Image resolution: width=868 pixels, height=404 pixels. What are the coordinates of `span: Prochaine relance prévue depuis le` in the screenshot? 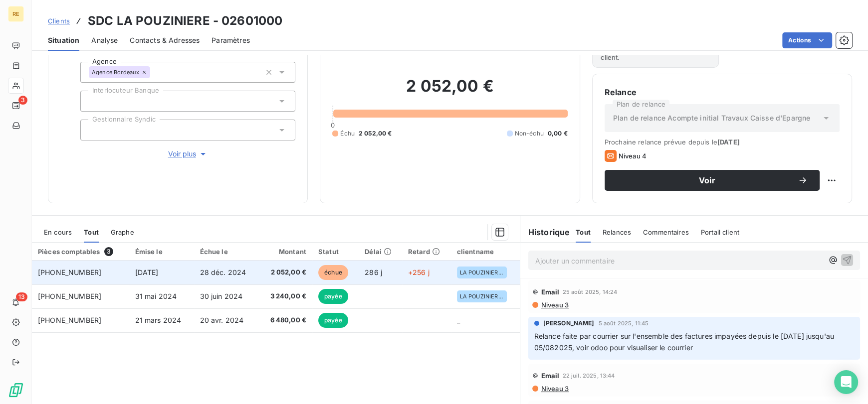 It's located at (721, 142).